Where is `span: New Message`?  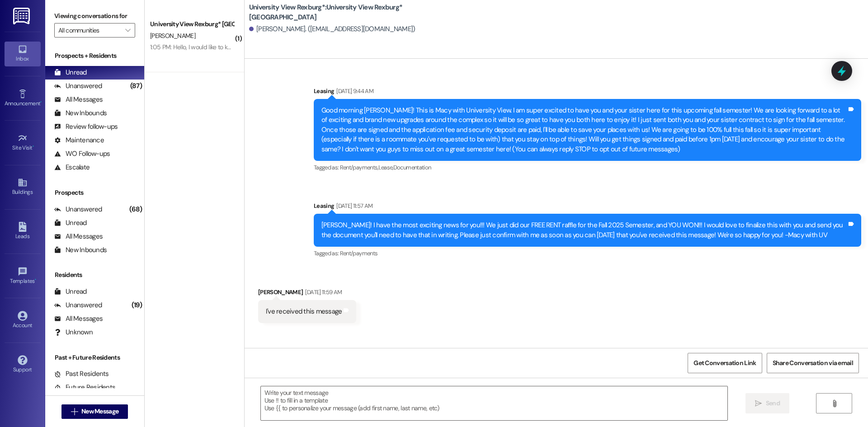
span: New Message is located at coordinates (100, 412).